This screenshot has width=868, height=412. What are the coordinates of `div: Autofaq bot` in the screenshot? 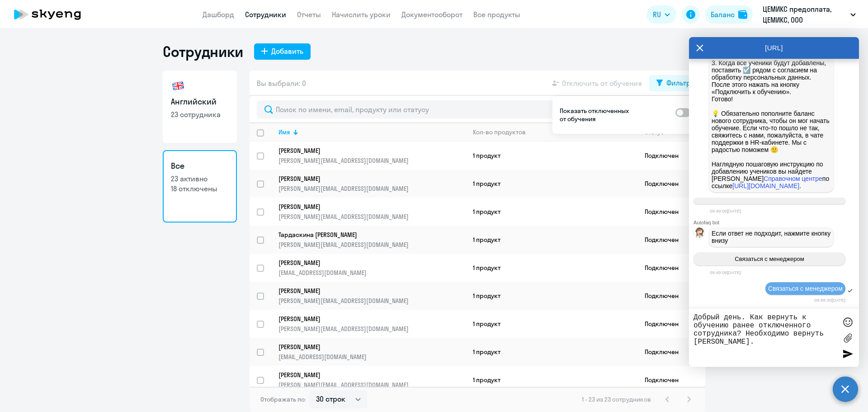 It's located at (777, 222).